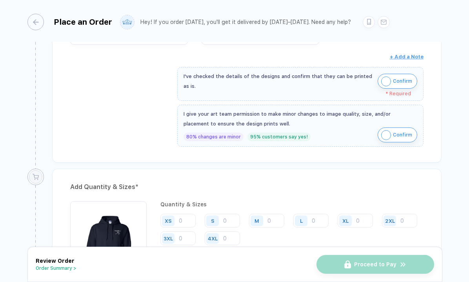  What do you see at coordinates (127, 22) in the screenshot?
I see `img: user profile` at bounding box center [127, 22].